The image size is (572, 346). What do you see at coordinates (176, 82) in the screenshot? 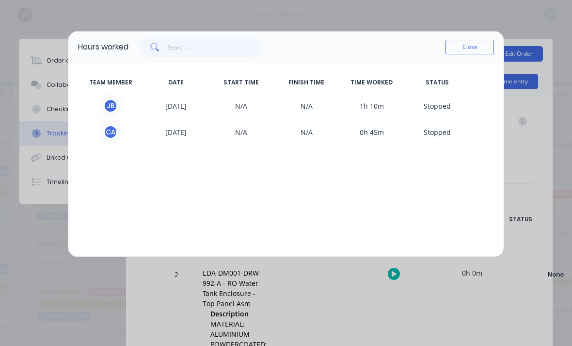
I see `span: DATE` at bounding box center [176, 82].